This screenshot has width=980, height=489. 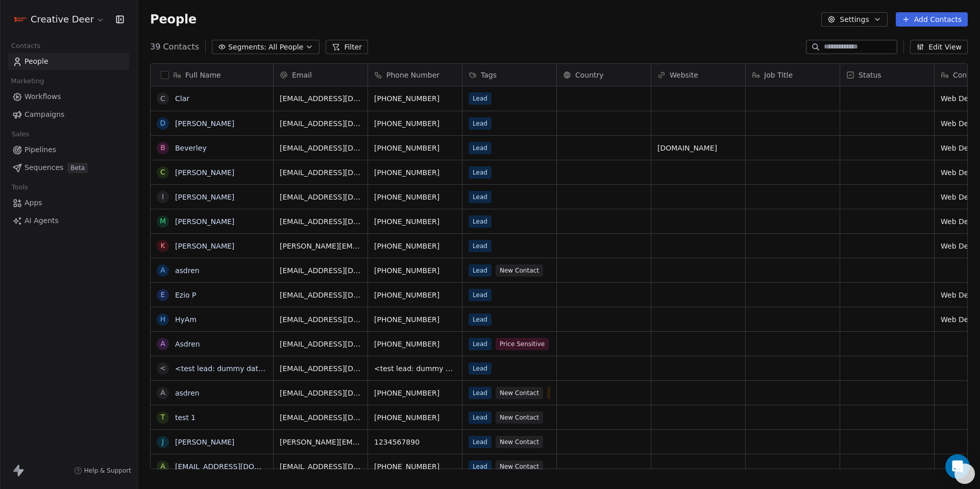 What do you see at coordinates (302, 75) in the screenshot?
I see `span: Email` at bounding box center [302, 75].